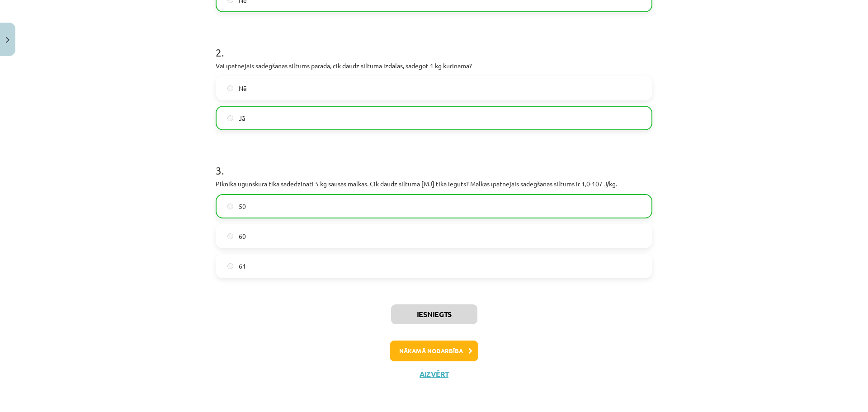  What do you see at coordinates (230, 88) in the screenshot?
I see `input: Nē` at bounding box center [230, 88].